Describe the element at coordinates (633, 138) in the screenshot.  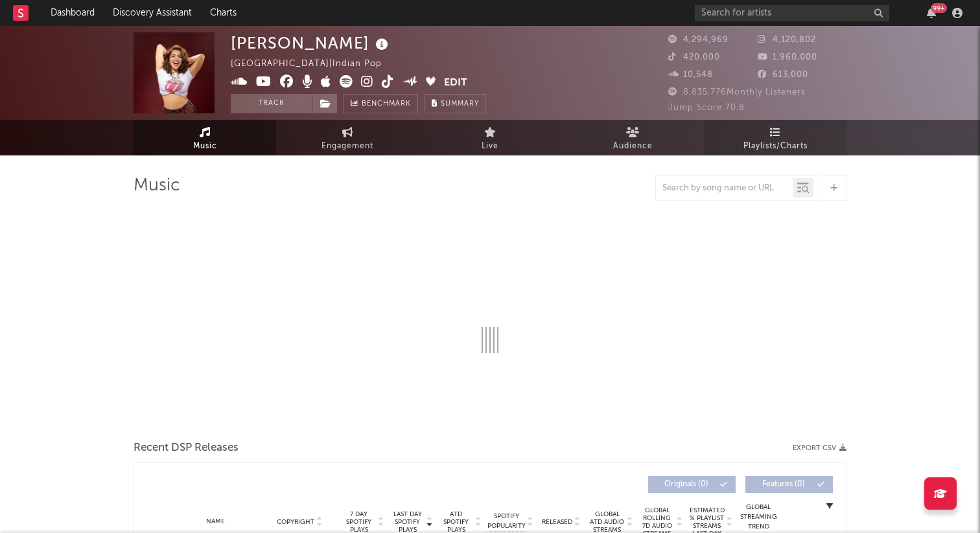
I see `a: Audience` at that location.